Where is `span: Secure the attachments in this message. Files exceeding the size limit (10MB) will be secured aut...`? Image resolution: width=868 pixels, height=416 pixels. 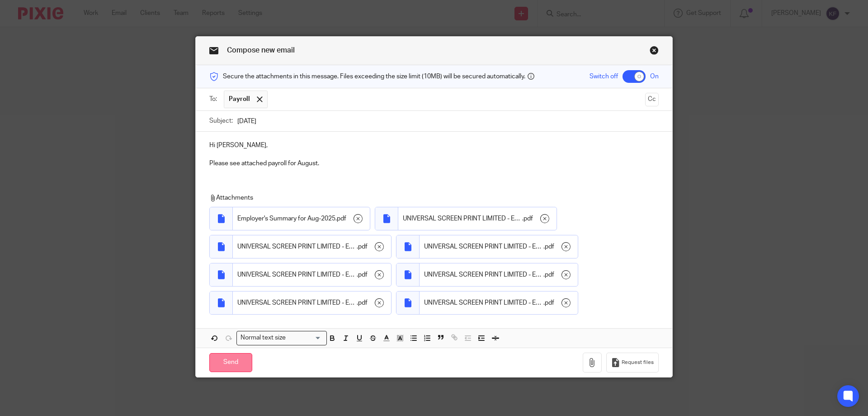 span: Secure the attachments in this message. Files exceeding the size limit (10MB) will be secured aut... is located at coordinates (374, 76).